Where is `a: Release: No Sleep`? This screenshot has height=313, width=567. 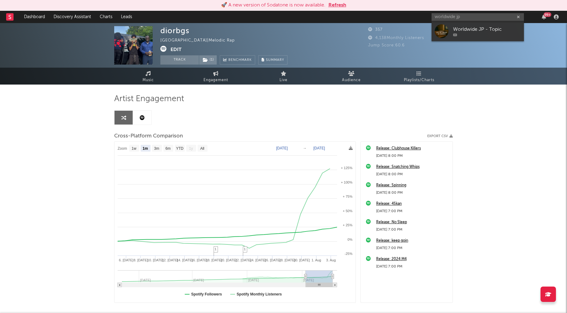 a: Release: No Sleep is located at coordinates (413, 223).